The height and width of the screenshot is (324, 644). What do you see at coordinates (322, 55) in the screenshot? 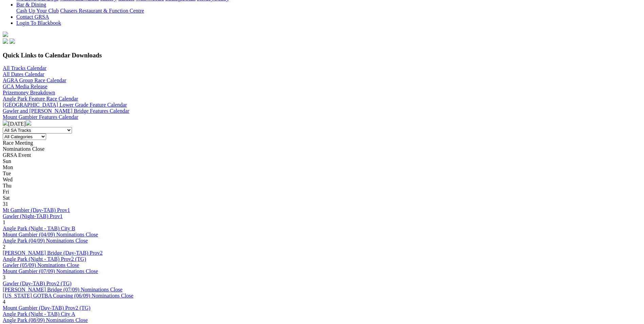
I see `h3: Quick Links to Calendar Downloads` at bounding box center [322, 55].